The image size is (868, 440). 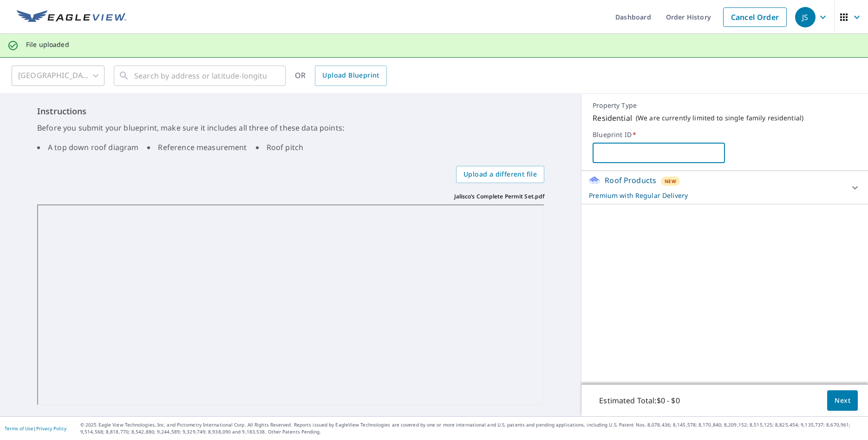 I want to click on span: Upload Blueprint, so click(x=351, y=75).